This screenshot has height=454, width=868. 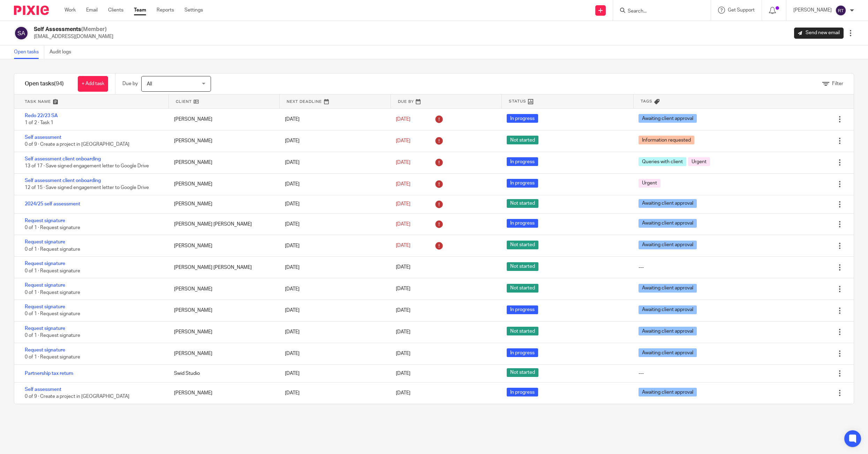 I want to click on h2: Self Assessments, so click(x=74, y=30).